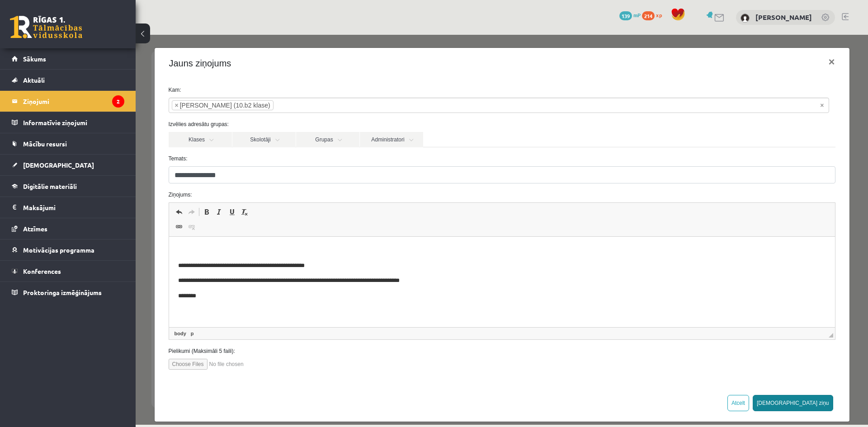 This screenshot has height=427, width=868. I want to click on a: Undo (Ctrl+Z), so click(43, 177).